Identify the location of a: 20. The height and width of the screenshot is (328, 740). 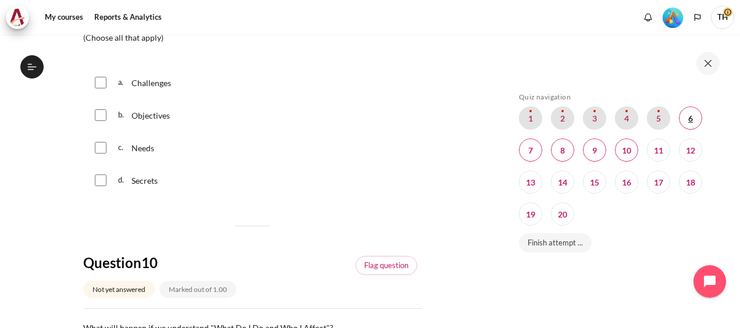
(562, 214).